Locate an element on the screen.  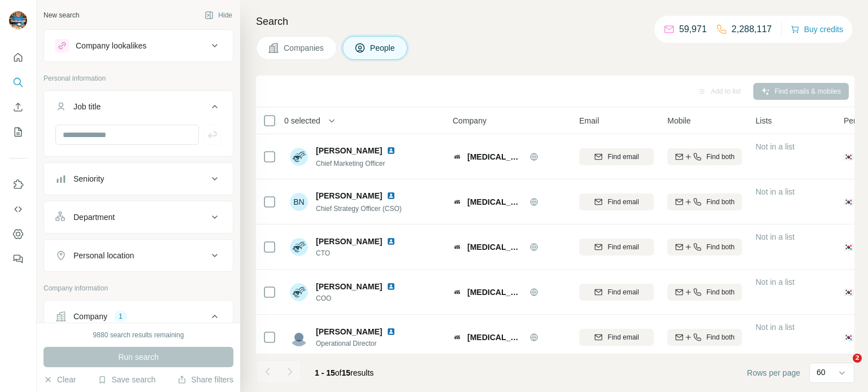
div: New search is located at coordinates (61, 15).